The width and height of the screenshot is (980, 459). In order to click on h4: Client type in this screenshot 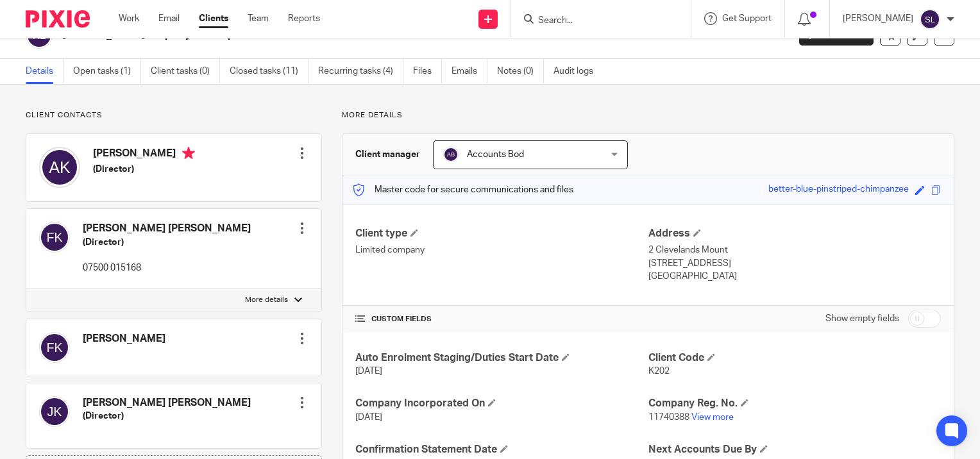, I will do `click(502, 234)`.